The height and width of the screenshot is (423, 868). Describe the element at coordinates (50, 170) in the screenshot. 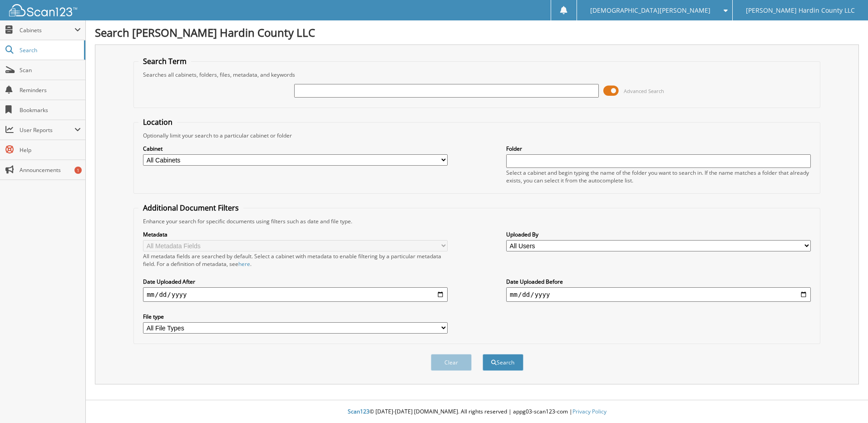

I see `span: Announcements` at that location.